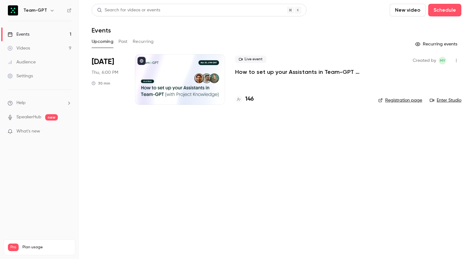 Image resolution: width=474 pixels, height=259 pixels. Describe the element at coordinates (101, 83) in the screenshot. I see `div: 30 min` at that location.